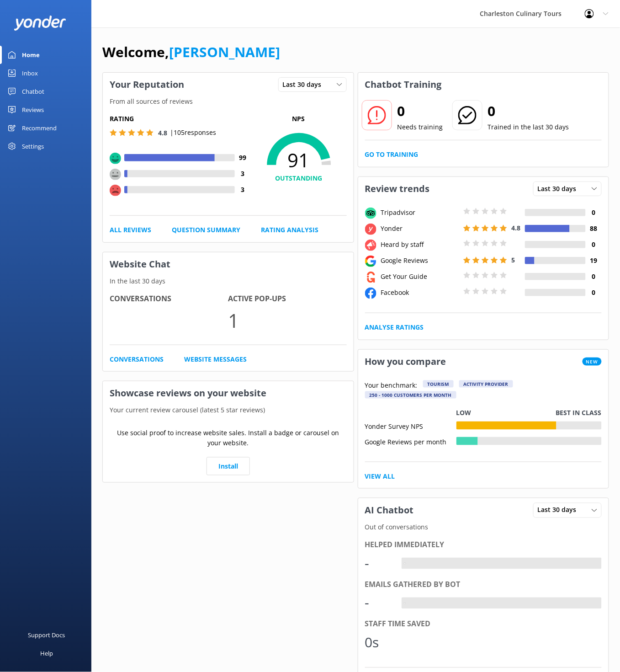 The height and width of the screenshot is (672, 620). What do you see at coordinates (290, 230) in the screenshot?
I see `a: Rating Analysis` at bounding box center [290, 230].